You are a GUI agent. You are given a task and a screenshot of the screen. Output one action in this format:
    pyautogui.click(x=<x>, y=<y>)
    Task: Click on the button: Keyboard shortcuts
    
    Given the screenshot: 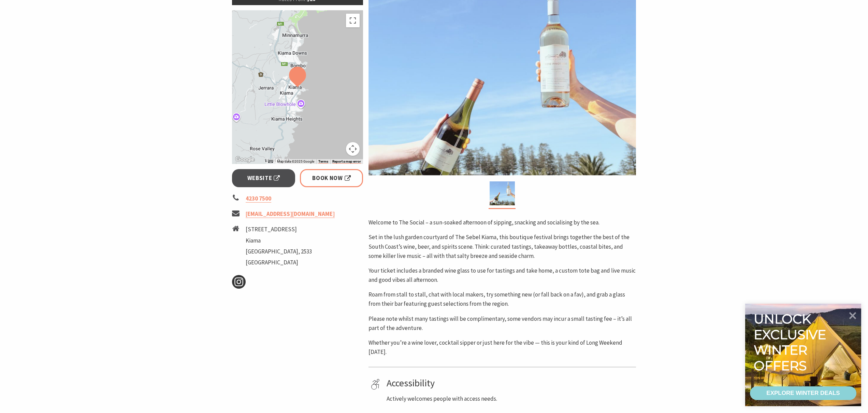 What is the action you would take?
    pyautogui.click(x=271, y=162)
    